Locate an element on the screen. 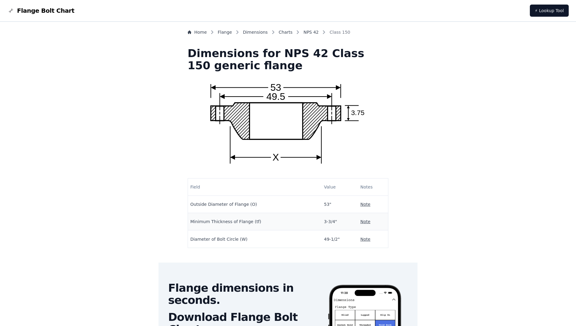  td: 3-3/4" is located at coordinates (340, 222).